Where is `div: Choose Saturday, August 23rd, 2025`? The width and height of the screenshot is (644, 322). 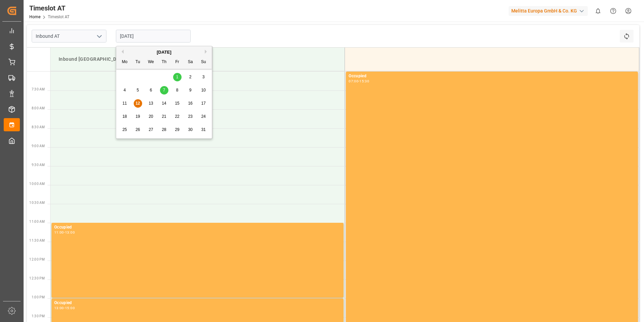
div: Choose Saturday, August 23rd, 2025 is located at coordinates (190, 117).